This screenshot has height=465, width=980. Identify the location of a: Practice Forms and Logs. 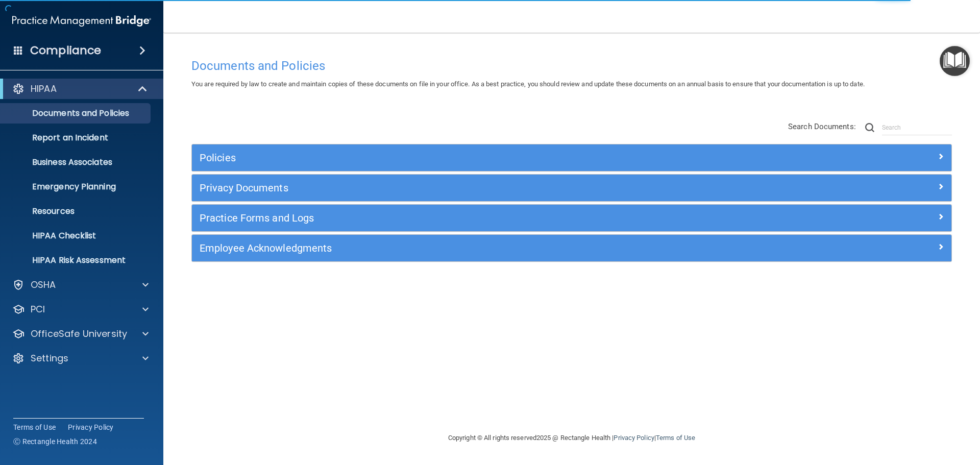
(572, 218).